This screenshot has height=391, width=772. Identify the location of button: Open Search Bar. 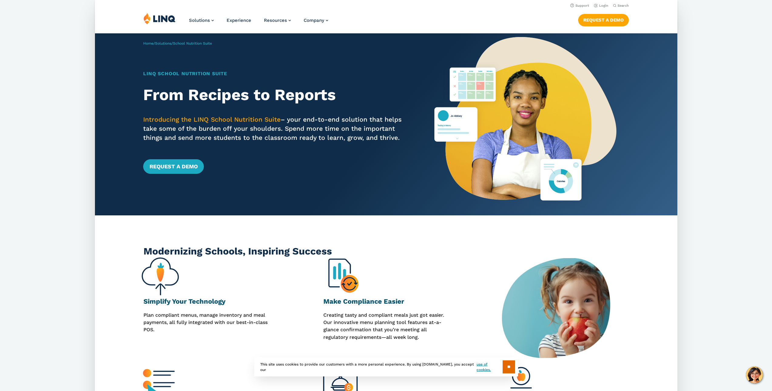
(621, 5).